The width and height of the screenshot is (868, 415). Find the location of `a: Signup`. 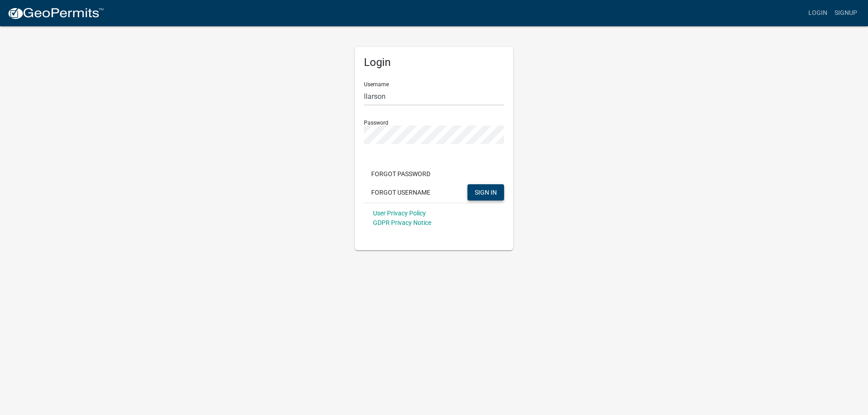

a: Signup is located at coordinates (846, 13).